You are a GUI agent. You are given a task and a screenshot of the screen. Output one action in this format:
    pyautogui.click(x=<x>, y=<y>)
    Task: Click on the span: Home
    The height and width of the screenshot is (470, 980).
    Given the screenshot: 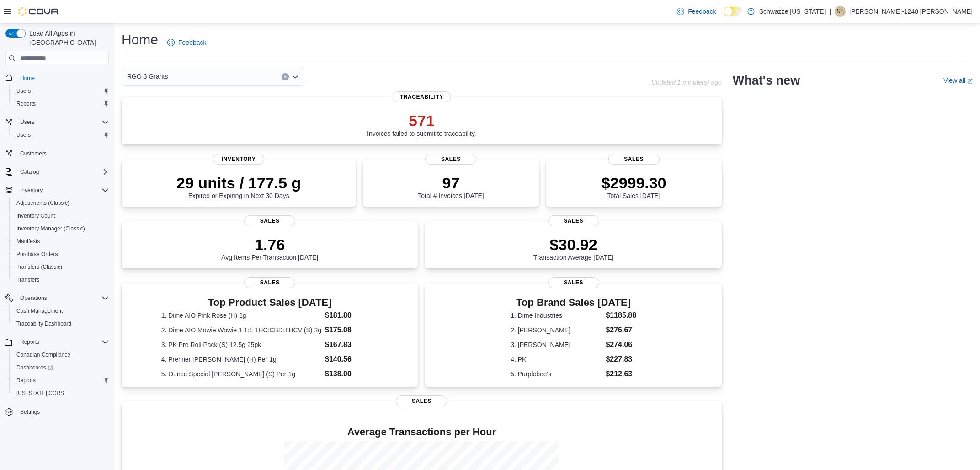 What is the action you would take?
    pyautogui.click(x=62, y=77)
    